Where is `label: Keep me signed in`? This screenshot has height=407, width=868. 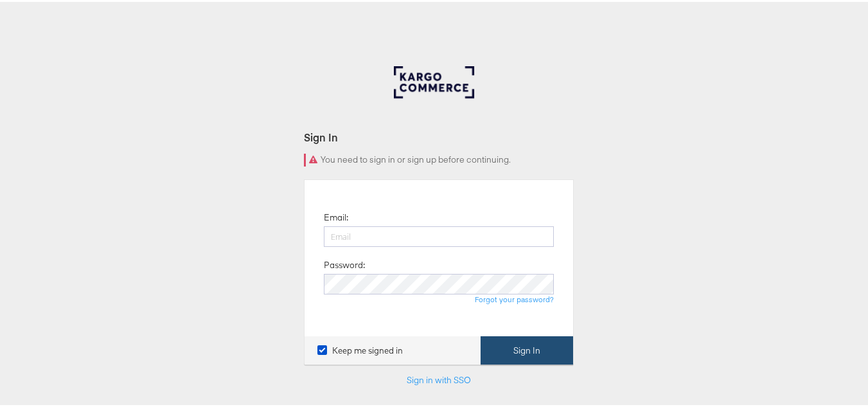 label: Keep me signed in is located at coordinates (360, 349).